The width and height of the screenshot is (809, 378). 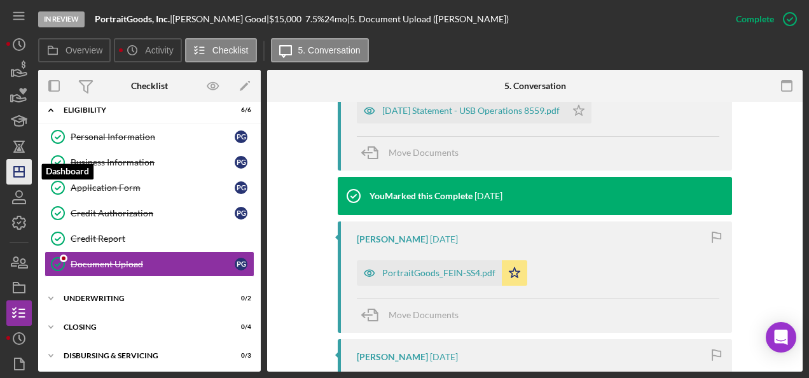 What do you see at coordinates (149, 86) in the screenshot?
I see `div: Checklist` at bounding box center [149, 86].